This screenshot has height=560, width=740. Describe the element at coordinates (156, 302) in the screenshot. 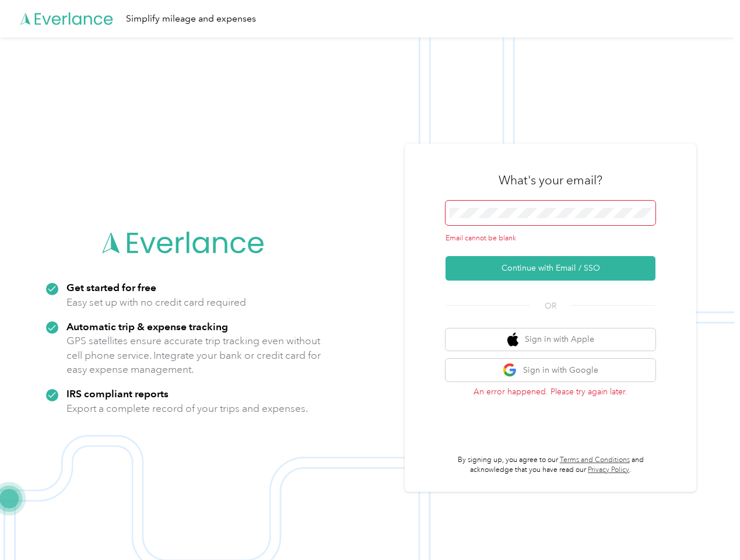

I see `p: Easy set up with no credit card required` at that location.